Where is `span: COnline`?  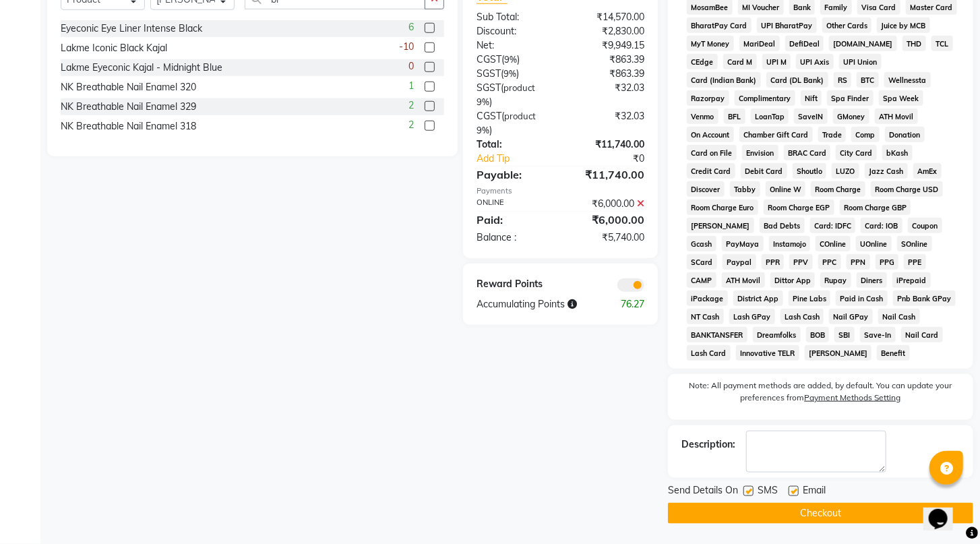
span: COnline is located at coordinates (833, 244).